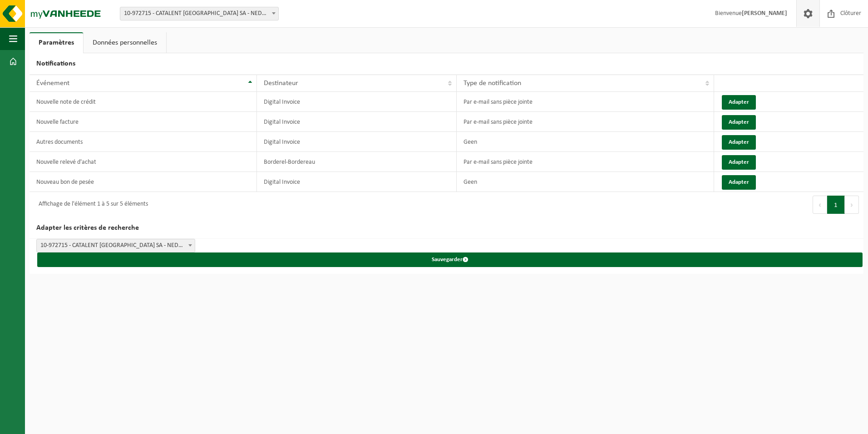 This screenshot has width=868, height=434. I want to click on td: Nouvelle note de crédit, so click(143, 102).